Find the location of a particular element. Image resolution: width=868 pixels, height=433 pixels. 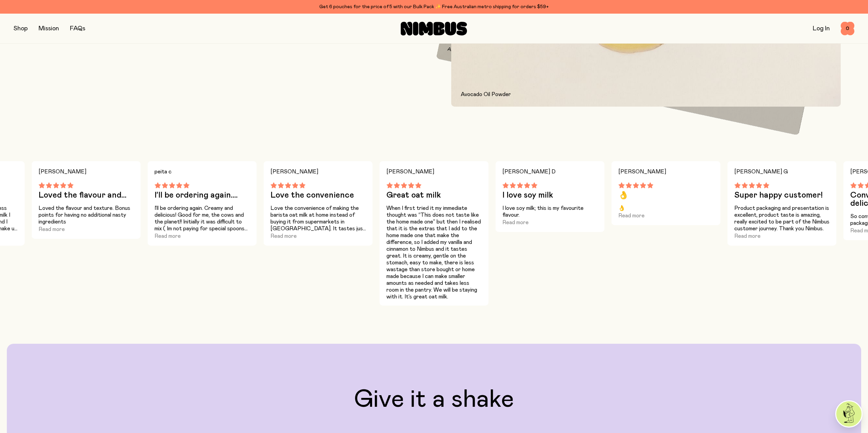

div: Get 6 pouches for the price of 5 with our Bulk Pack ✨ Free Australian metro shipping for orders $59+ is located at coordinates (434, 7).